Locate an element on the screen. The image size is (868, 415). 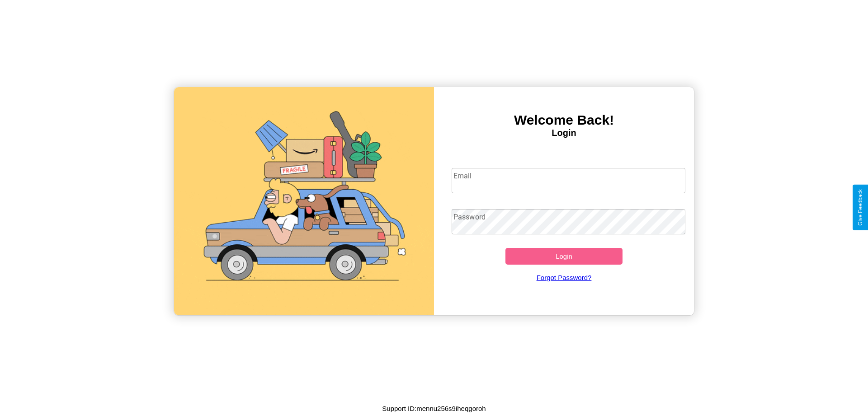
div: Give Feedback is located at coordinates (860, 208).